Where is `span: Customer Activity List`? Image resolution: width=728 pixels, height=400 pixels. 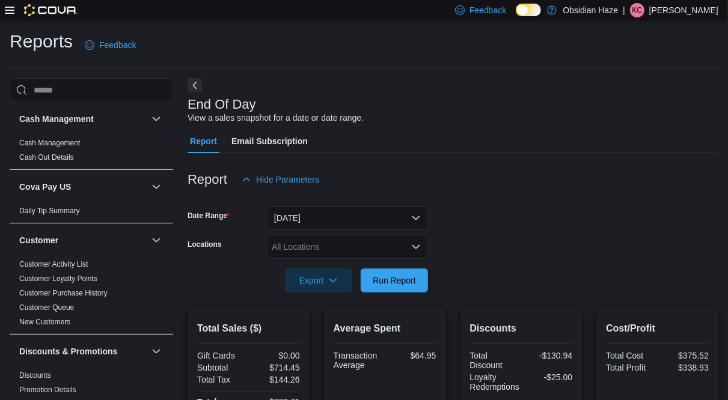
span: Customer Activity List is located at coordinates (53, 264).